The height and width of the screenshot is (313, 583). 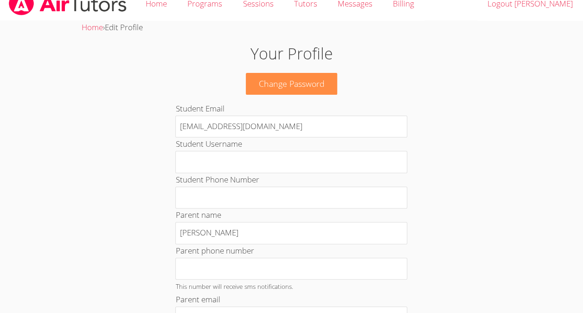 What do you see at coordinates (198, 299) in the screenshot?
I see `label: Parent email` at bounding box center [198, 299].